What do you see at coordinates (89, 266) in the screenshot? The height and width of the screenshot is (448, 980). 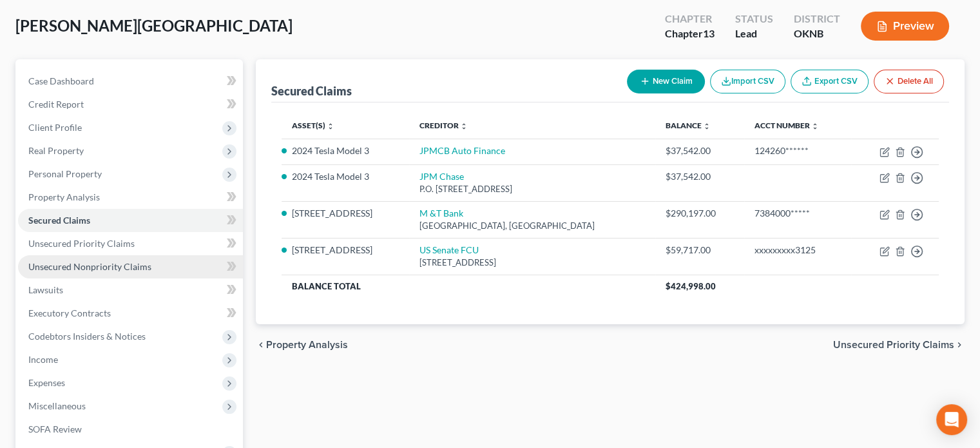 I see `span: Unsecured Nonpriority Claims` at bounding box center [89, 266].